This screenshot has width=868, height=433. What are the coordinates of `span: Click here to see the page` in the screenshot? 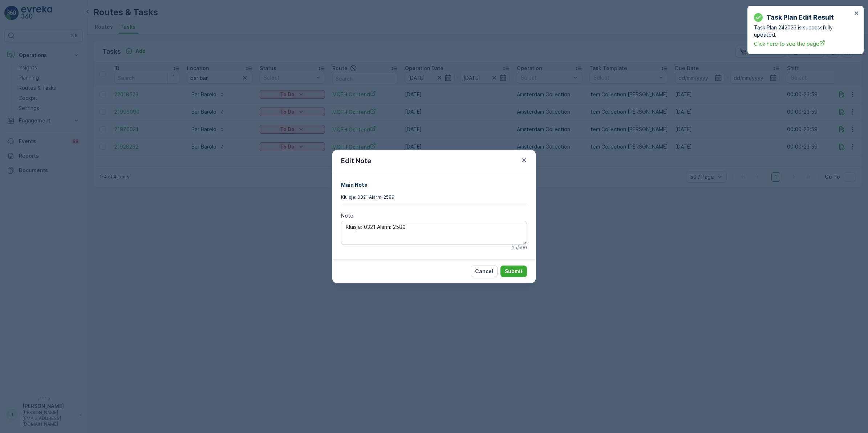 It's located at (803, 44).